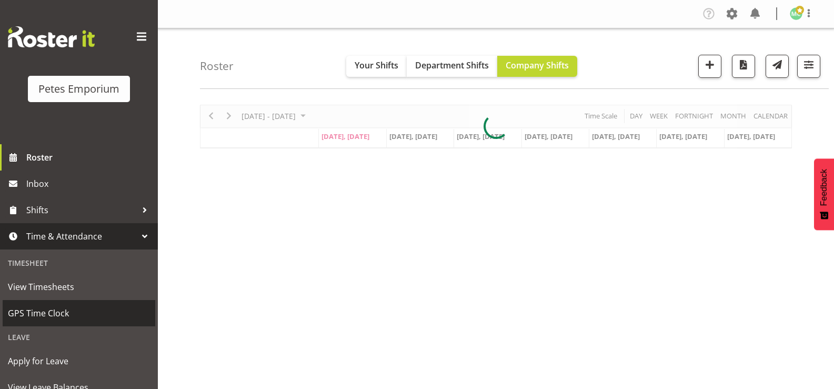  Describe the element at coordinates (537, 66) in the screenshot. I see `button: Company Shifts` at that location.